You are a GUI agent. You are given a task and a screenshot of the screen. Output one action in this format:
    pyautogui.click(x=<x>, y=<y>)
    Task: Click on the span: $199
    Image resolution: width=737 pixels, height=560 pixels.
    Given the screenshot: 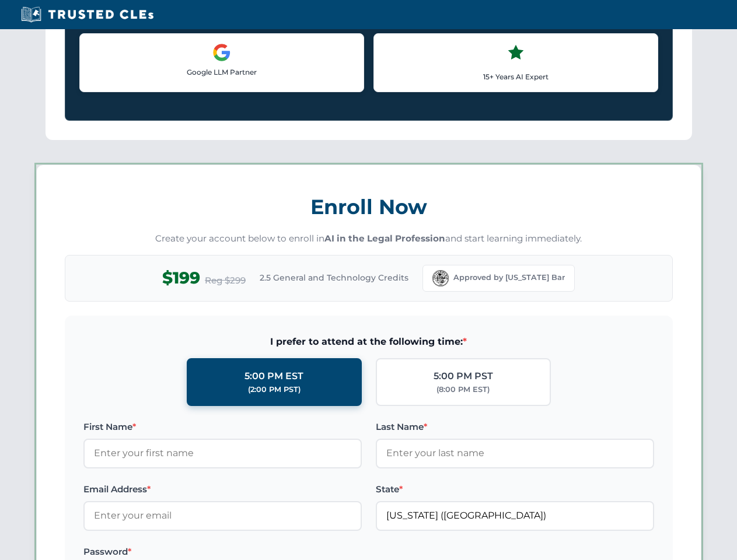 What is the action you would take?
    pyautogui.click(x=181, y=278)
    